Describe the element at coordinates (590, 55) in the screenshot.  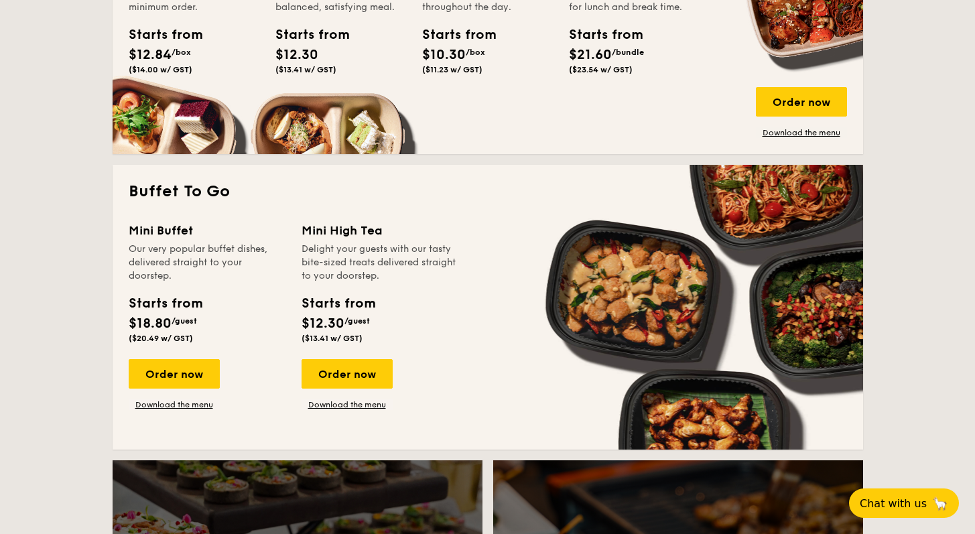
I see `span: $21.60` at that location.